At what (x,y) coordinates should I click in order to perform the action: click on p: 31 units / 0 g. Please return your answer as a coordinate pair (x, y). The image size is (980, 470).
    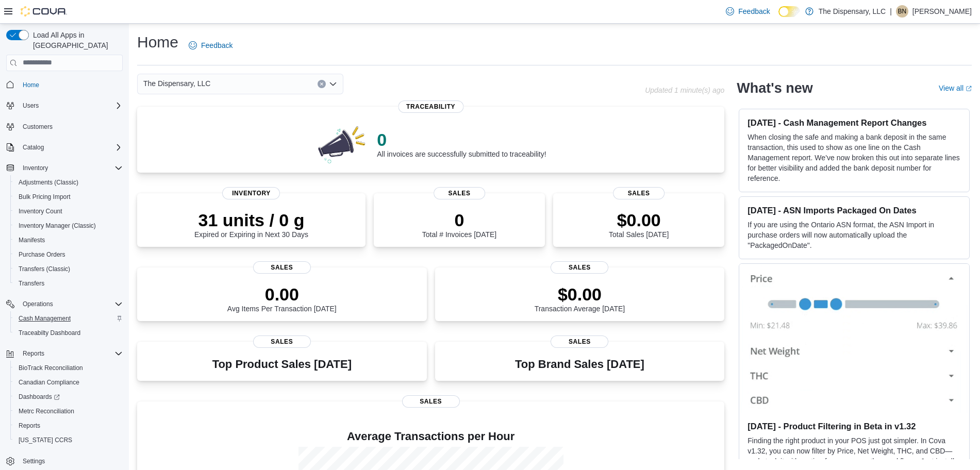
    Looking at the image, I should click on (251, 220).